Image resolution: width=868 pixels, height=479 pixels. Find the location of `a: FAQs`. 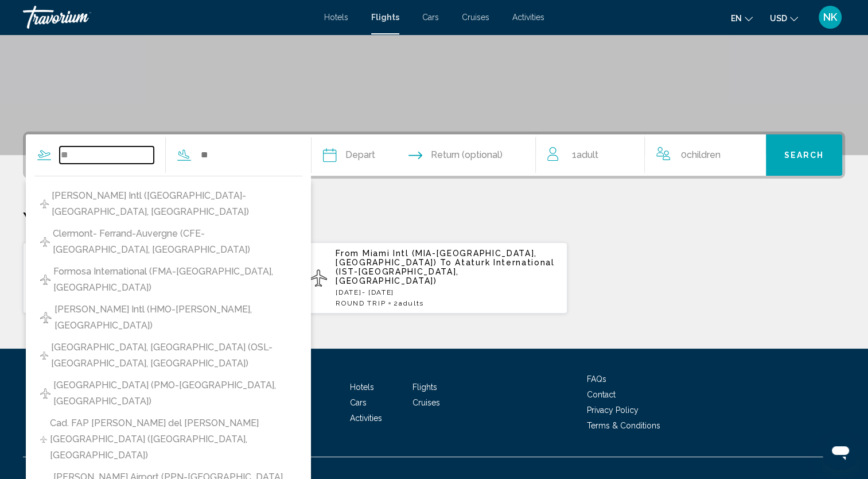

a: FAQs is located at coordinates (597, 379).